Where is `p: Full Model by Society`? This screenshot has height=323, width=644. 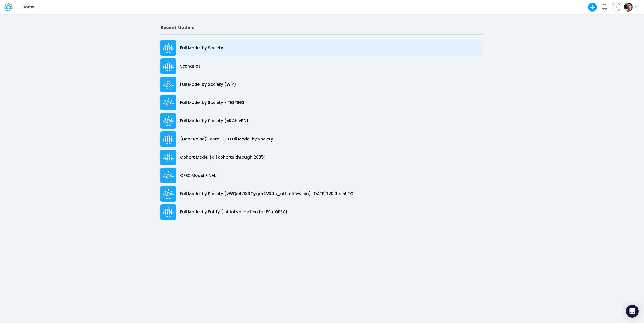 p: Full Model by Society is located at coordinates (202, 48).